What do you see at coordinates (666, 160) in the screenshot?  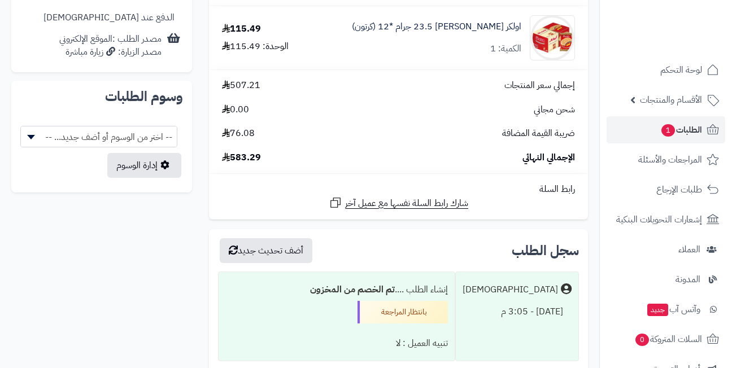 I see `a: المراجعات والأسئلة` at bounding box center [666, 160].